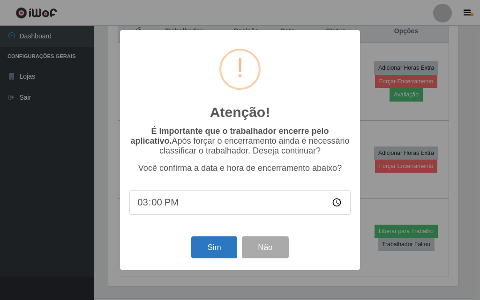 This screenshot has height=300, width=480. Describe the element at coordinates (240, 168) in the screenshot. I see `p: Você confirma a data e hora de encerramento abaixo?` at that location.